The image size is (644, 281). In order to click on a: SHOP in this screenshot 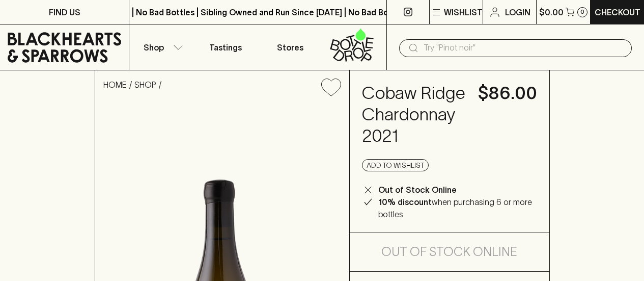, I will do `click(145, 85)`.